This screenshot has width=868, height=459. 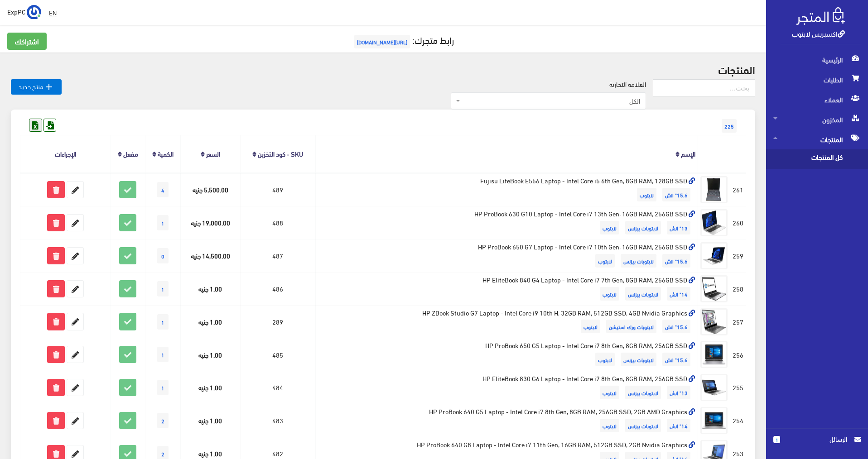 I want to click on td: 260, so click(x=738, y=223).